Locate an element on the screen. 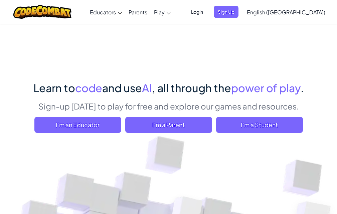 Image resolution: width=337 pixels, height=214 pixels. span: I'm a Parent is located at coordinates (168, 125).